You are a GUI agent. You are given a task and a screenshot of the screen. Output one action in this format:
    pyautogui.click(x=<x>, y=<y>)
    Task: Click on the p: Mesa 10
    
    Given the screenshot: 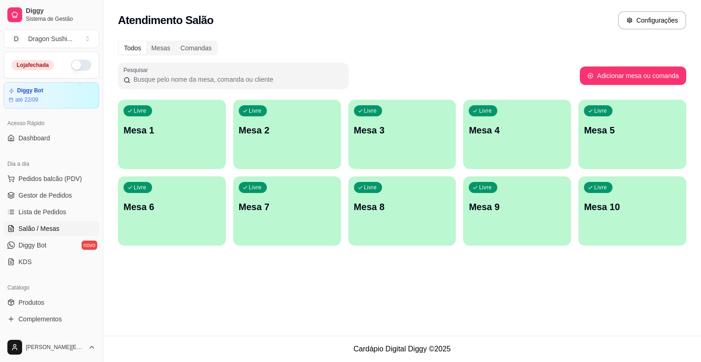 What is the action you would take?
    pyautogui.click(x=633, y=207)
    